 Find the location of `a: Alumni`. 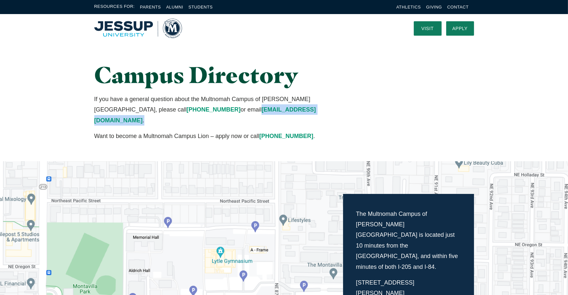

a: Alumni is located at coordinates (174, 7).